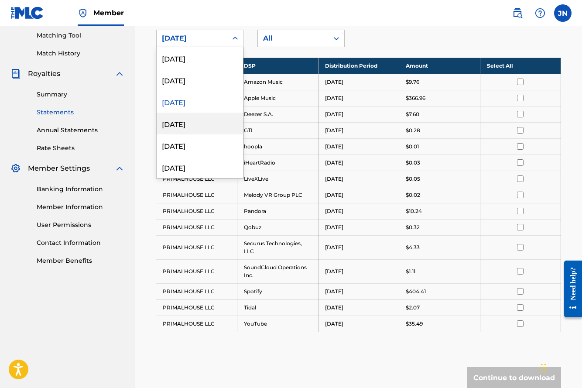  What do you see at coordinates (415, 98) in the screenshot?
I see `p: $366.96` at bounding box center [415, 98].